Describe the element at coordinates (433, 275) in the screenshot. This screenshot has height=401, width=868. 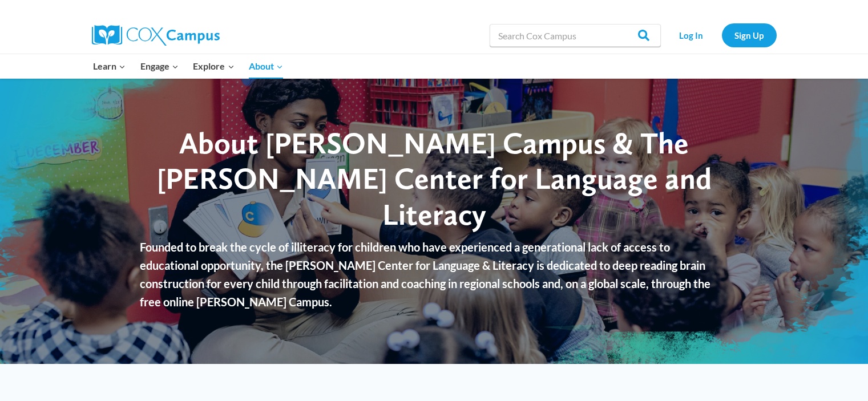
I see `p: Founded to break the cycle of illiteracy for children who have experienced a generational lack of...` at that location.